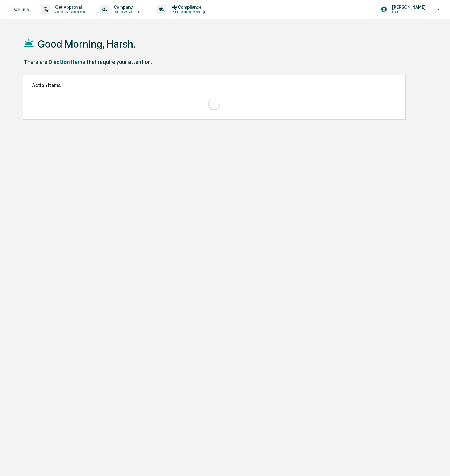 This screenshot has height=476, width=450. Describe the element at coordinates (69, 12) in the screenshot. I see `p: Content & Transactions` at that location.